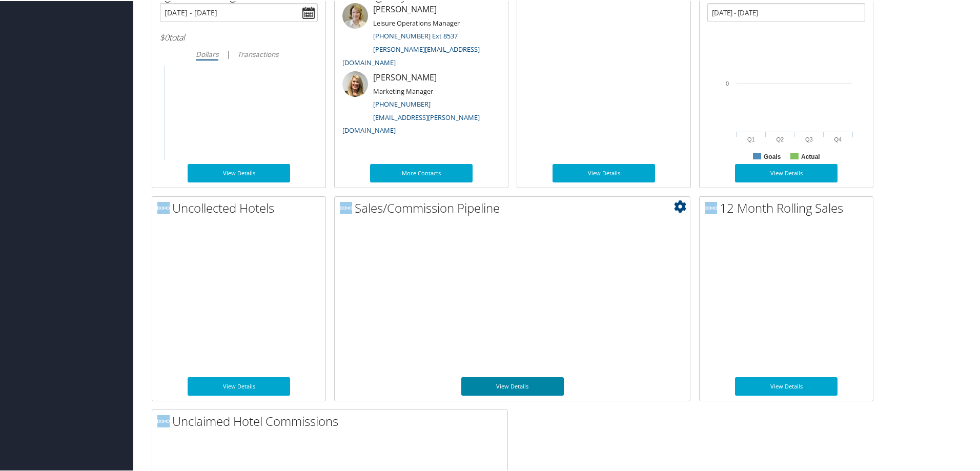 The width and height of the screenshot is (980, 471). Describe the element at coordinates (789, 207) in the screenshot. I see `h2: 12 Month Rolling Sales` at that location.